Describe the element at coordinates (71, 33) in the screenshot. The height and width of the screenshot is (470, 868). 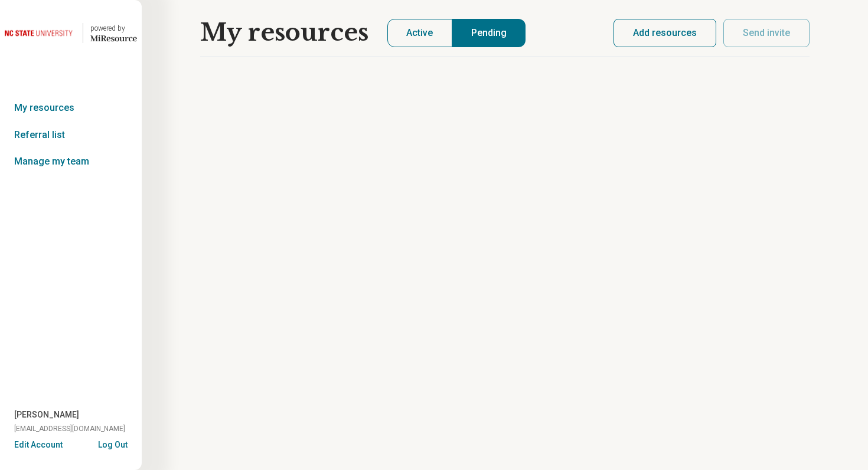
I see `a: North Carolina State University powered by` at that location.